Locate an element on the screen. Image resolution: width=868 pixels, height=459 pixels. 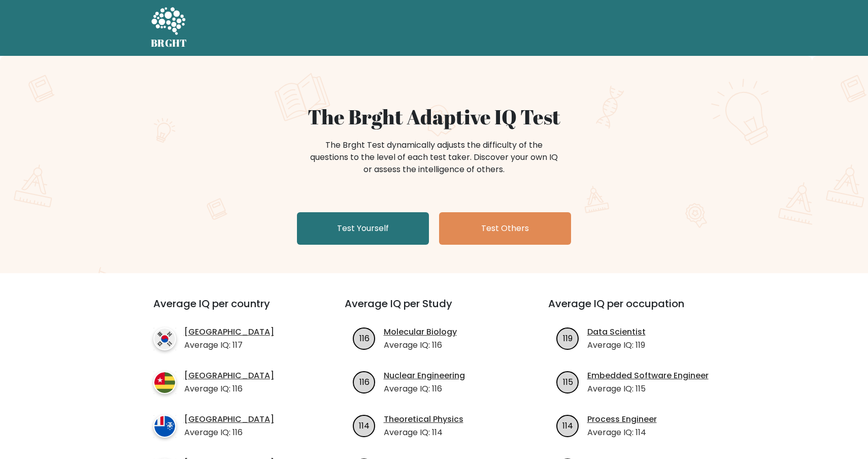
text: 115 is located at coordinates (568, 381).